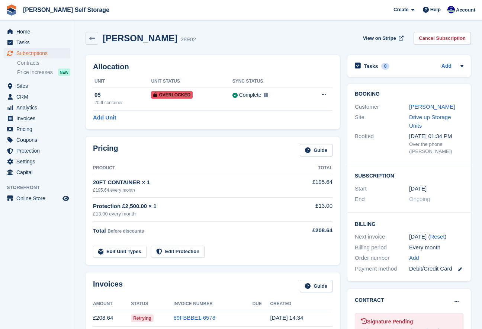 The height and width of the screenshot is (329, 482). Describe the element at coordinates (40, 188) in the screenshot. I see `span: Storefront` at that location.